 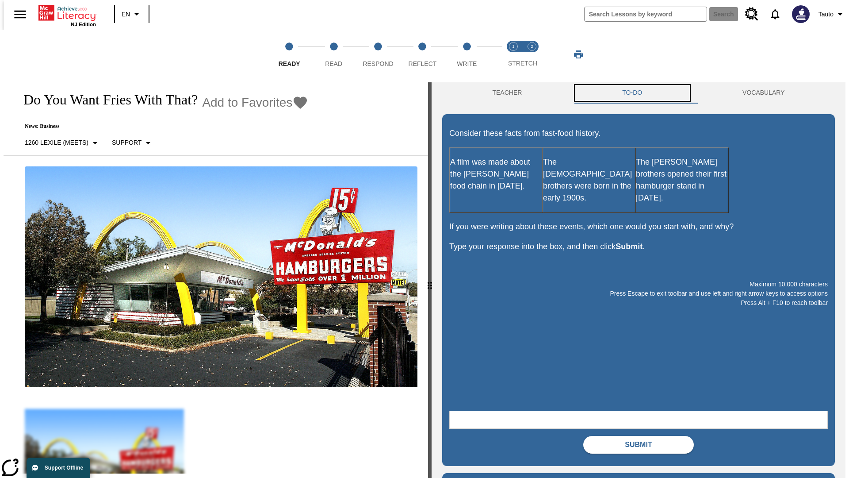 What do you see at coordinates (430, 280) in the screenshot?
I see `div: Press Enter or Spacebar and then press right and left arrow keys to move the slider` at bounding box center [430, 280].